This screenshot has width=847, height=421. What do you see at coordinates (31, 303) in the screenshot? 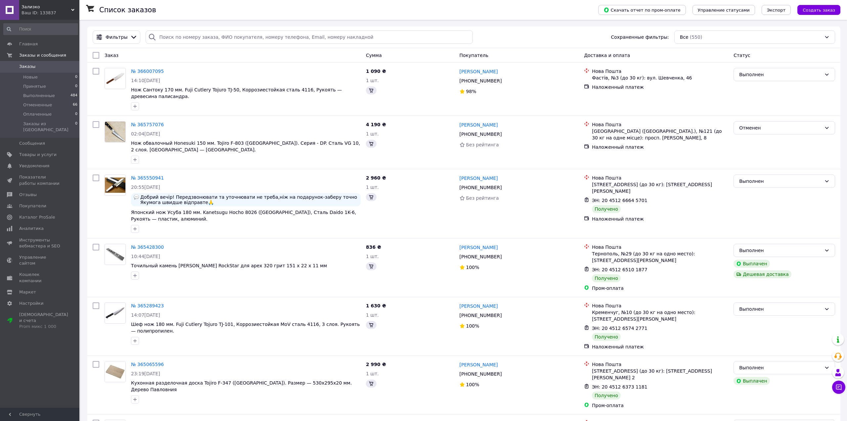
I see `span: Настройки` at bounding box center [31, 303].